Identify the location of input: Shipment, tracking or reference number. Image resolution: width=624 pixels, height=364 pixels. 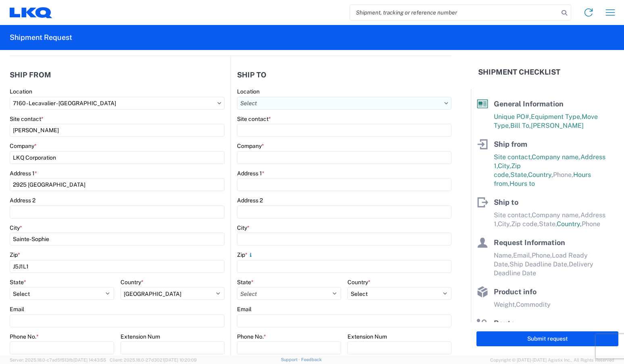
(455, 12).